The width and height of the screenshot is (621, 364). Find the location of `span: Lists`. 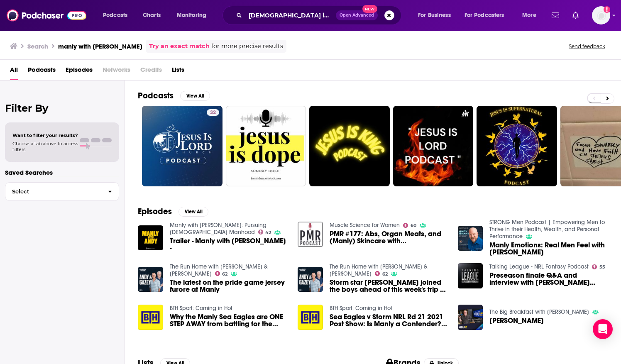

span: Lists is located at coordinates (178, 72).